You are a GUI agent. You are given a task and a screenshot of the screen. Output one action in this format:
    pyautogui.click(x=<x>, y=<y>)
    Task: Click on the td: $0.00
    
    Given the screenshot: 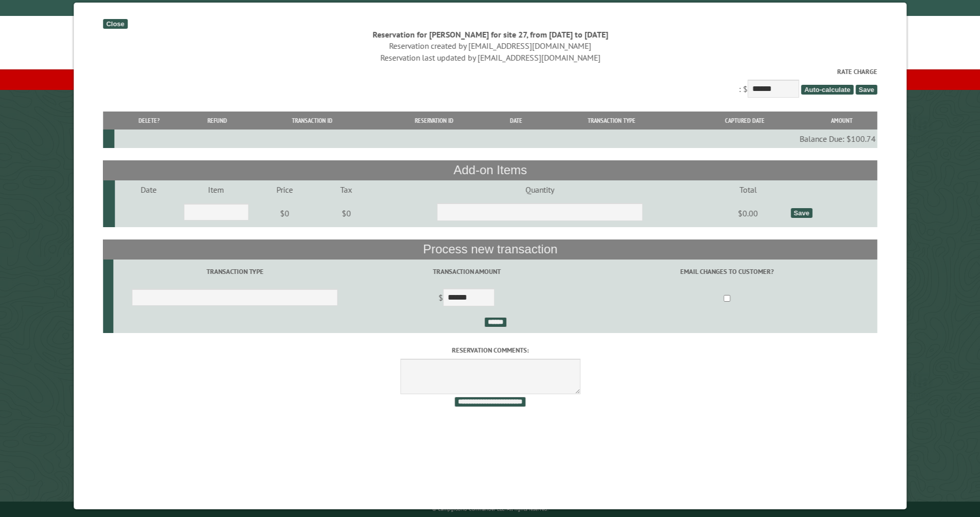 What is the action you would take?
    pyautogui.click(x=747, y=213)
    